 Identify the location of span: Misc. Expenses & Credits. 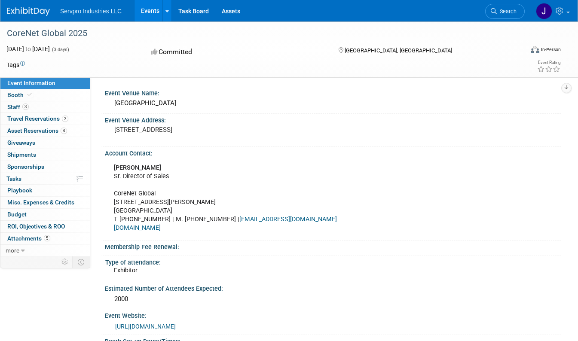
(41, 202).